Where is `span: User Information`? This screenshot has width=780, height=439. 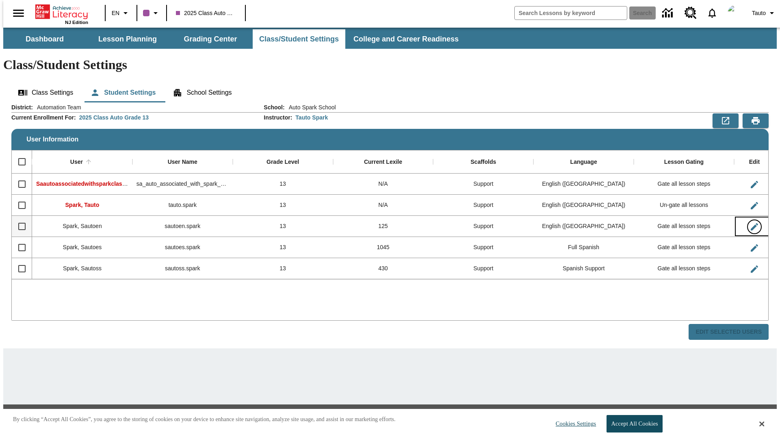 span: User Information is located at coordinates (52, 139).